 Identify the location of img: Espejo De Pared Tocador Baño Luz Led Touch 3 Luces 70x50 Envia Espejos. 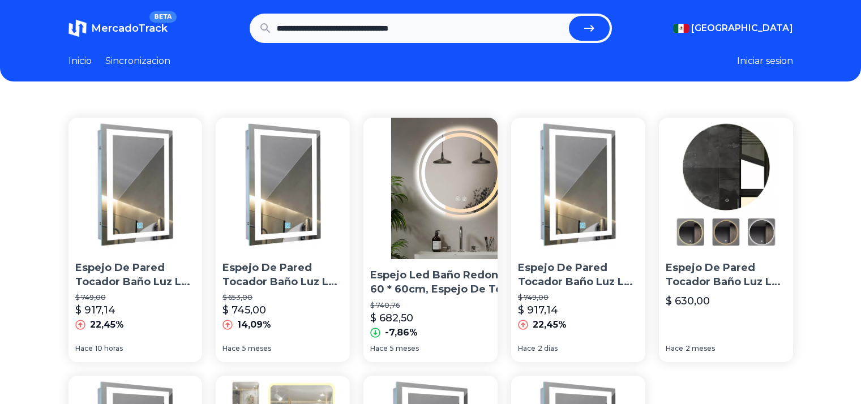
(282, 184).